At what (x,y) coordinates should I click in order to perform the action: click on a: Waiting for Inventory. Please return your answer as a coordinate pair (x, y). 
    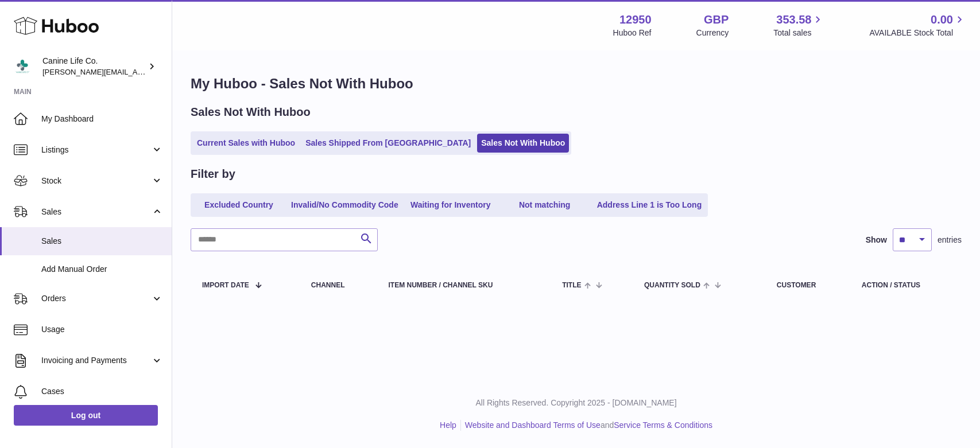
    Looking at the image, I should click on (451, 205).